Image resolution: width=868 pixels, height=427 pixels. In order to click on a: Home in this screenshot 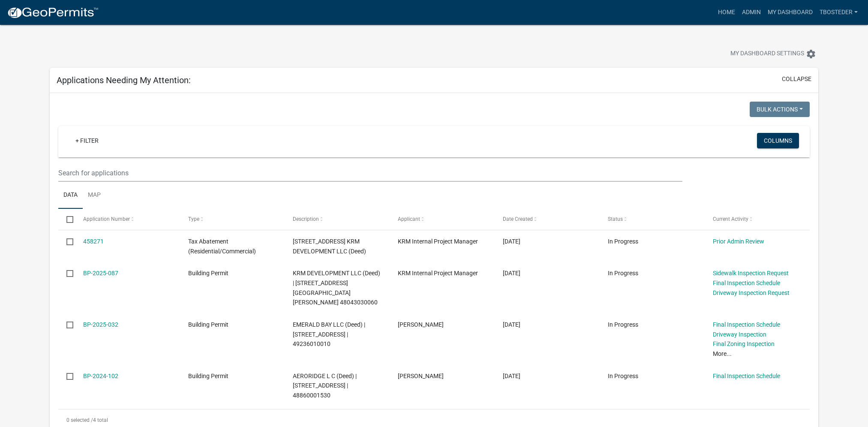, I will do `click(726, 12)`.